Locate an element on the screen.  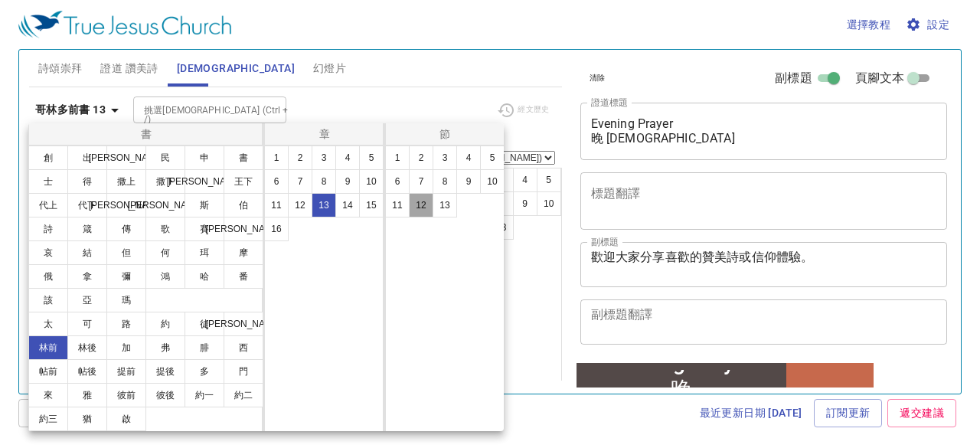
button: 帖後 is located at coordinates (88, 371).